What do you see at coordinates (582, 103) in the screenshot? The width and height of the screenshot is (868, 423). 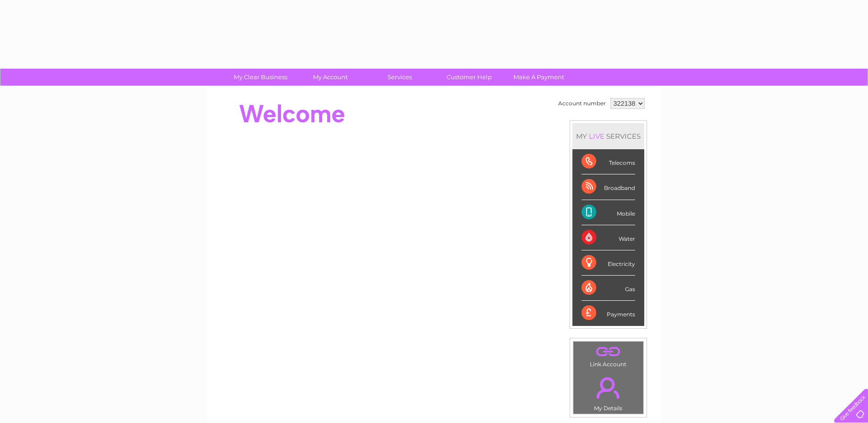 I see `td: Account number` at bounding box center [582, 103].